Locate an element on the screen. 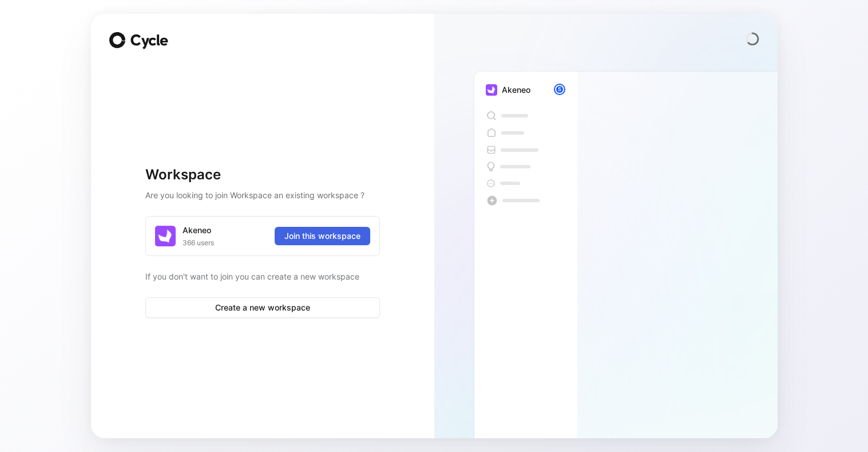 Image resolution: width=868 pixels, height=452 pixels. div: S is located at coordinates (560, 90).